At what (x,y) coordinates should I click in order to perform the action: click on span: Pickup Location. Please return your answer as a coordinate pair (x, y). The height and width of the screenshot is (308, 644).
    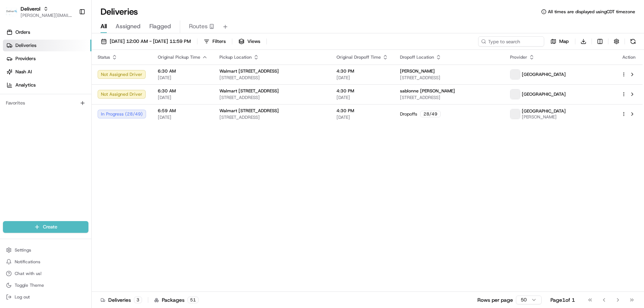
    Looking at the image, I should click on (235, 57).